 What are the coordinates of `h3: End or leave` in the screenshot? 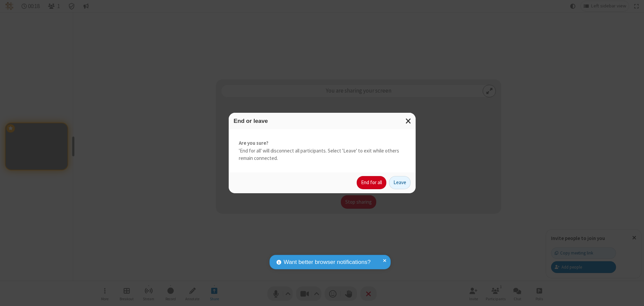 It's located at (322, 121).